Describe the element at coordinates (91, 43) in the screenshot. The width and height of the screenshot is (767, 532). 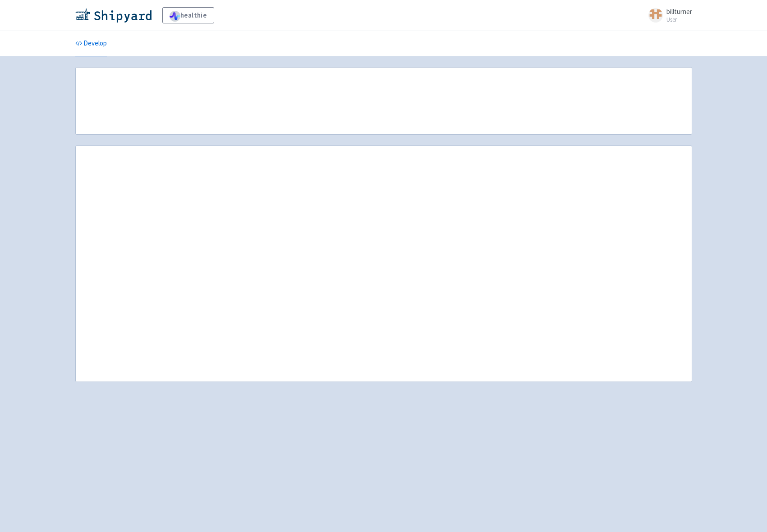
I see `a: Develop` at that location.